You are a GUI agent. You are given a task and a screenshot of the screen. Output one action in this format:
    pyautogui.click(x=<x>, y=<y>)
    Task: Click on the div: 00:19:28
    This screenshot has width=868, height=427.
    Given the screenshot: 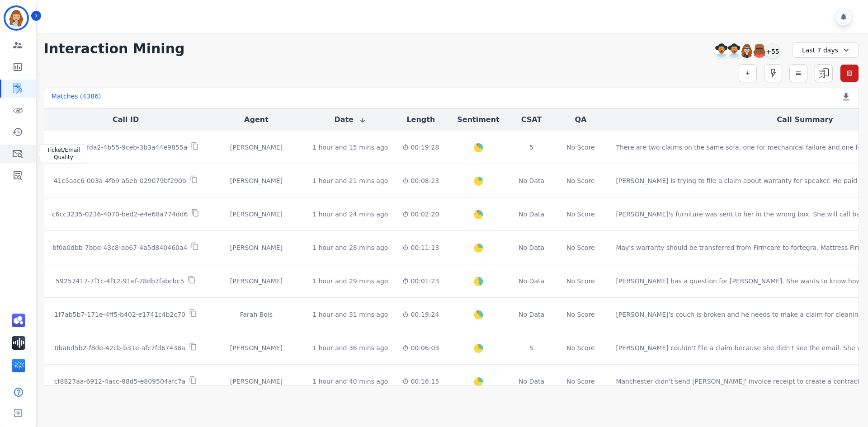 What is the action you would take?
    pyautogui.click(x=420, y=148)
    